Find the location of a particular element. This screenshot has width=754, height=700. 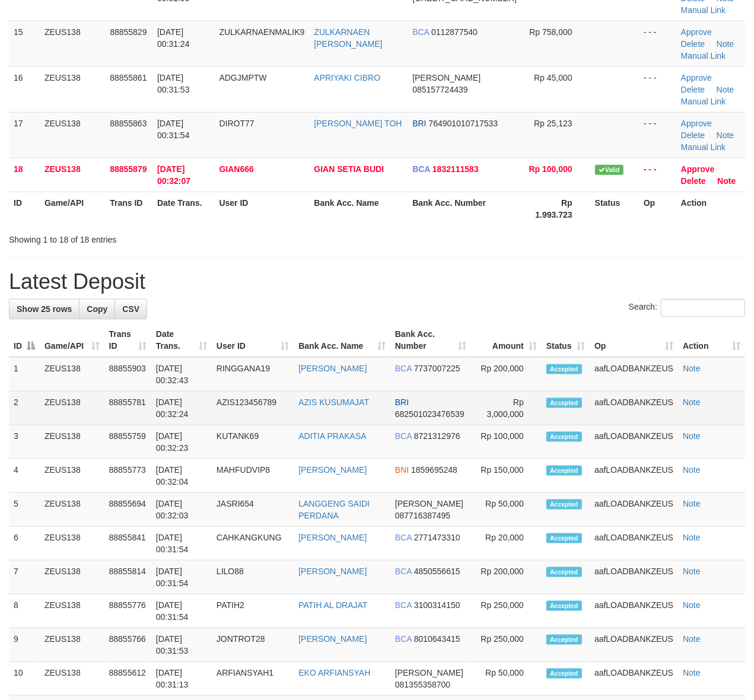

span: Copy is located at coordinates (96, 309).